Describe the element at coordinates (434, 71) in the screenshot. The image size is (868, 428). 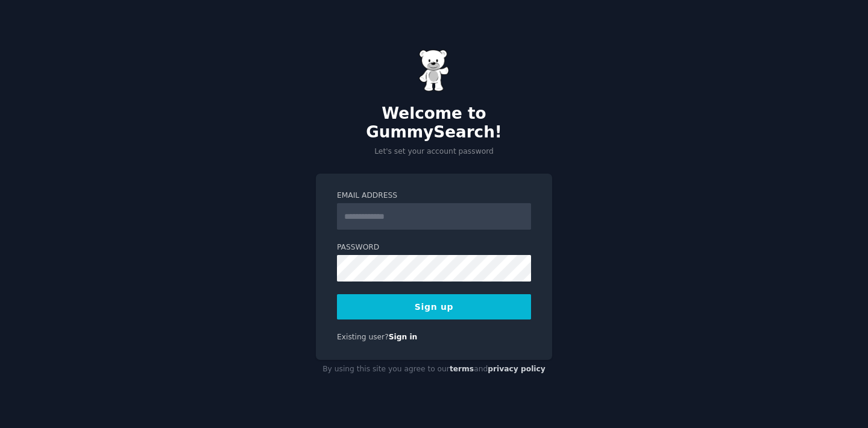
I see `img: Gummy Bear` at that location.